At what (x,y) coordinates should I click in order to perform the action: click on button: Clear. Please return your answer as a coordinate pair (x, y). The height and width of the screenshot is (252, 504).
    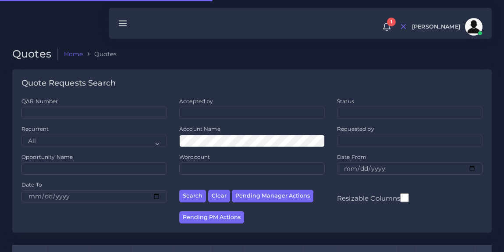
    Looking at the image, I should click on (219, 196).